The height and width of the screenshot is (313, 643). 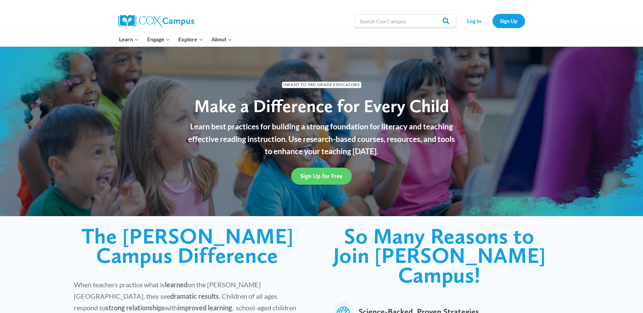 What do you see at coordinates (176, 285) in the screenshot?
I see `strong: learned` at bounding box center [176, 285].